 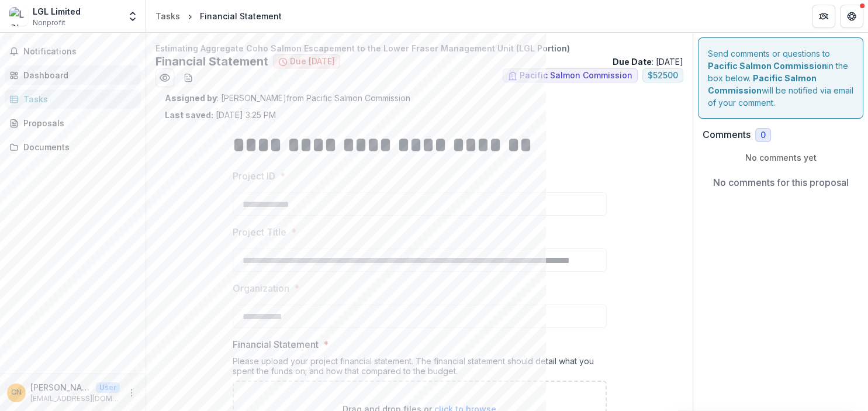 I want to click on a: Proposals, so click(x=72, y=123).